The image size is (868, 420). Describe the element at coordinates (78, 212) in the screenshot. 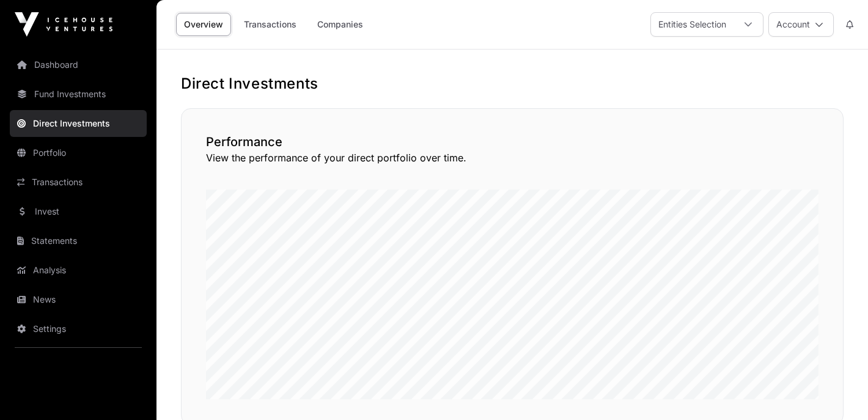

I see `a: Invest` at that location.